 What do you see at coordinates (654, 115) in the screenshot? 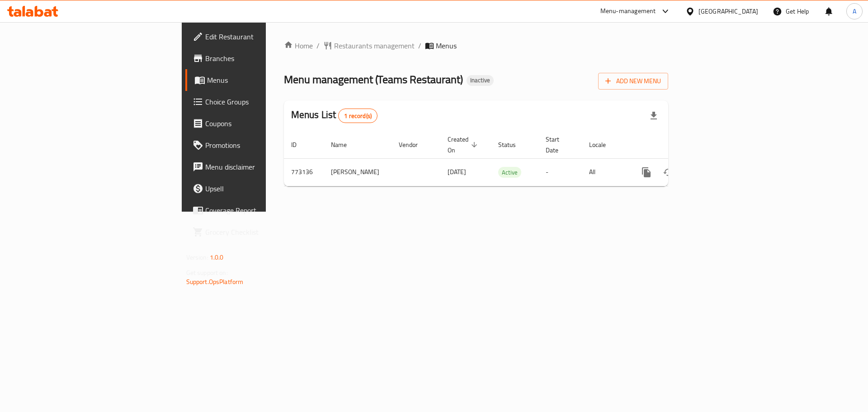
I see `div: Export file` at bounding box center [654, 115].